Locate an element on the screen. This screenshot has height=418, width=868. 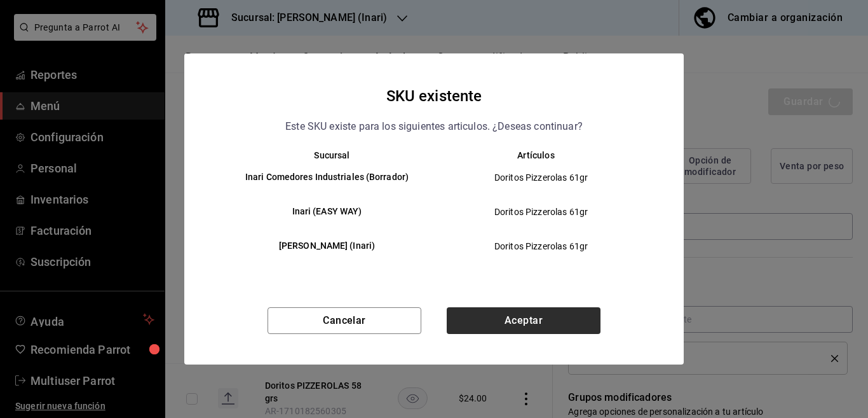
h6: Inari (EASY WAY) is located at coordinates (326, 212).